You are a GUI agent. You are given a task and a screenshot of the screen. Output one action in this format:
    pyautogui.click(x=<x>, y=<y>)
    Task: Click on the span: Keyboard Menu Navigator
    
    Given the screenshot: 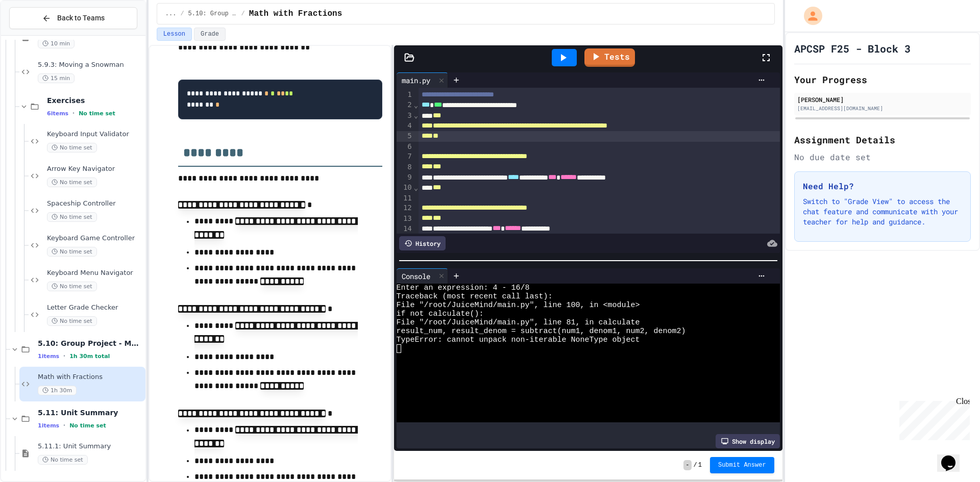 What is the action you would take?
    pyautogui.click(x=95, y=273)
    